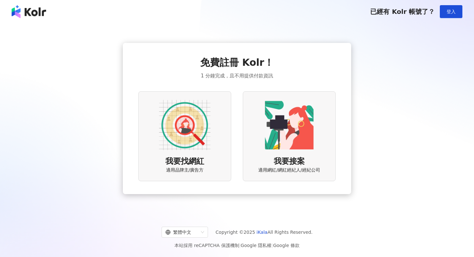  I want to click on a: Google 條款, so click(286, 246).